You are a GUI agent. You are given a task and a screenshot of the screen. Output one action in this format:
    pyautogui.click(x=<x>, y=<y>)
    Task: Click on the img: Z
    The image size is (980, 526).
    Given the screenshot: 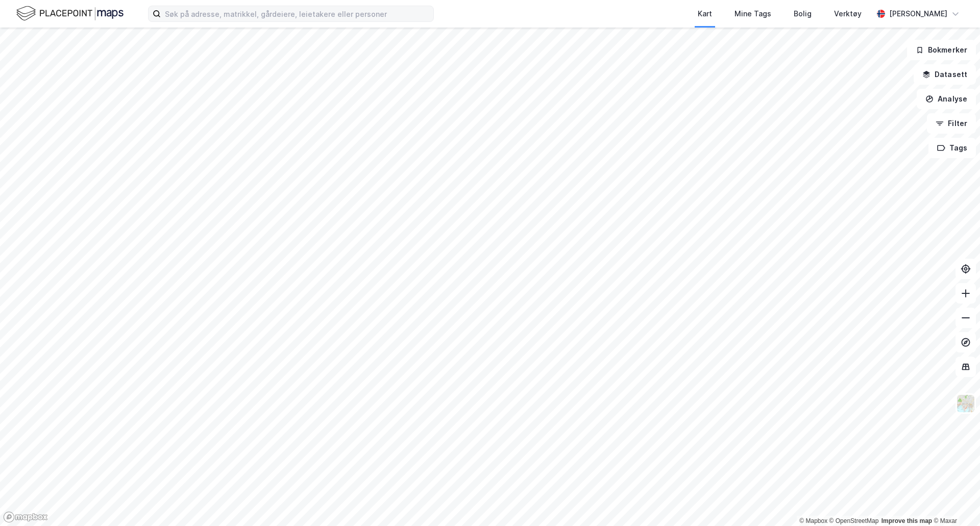 What is the action you would take?
    pyautogui.click(x=965, y=403)
    